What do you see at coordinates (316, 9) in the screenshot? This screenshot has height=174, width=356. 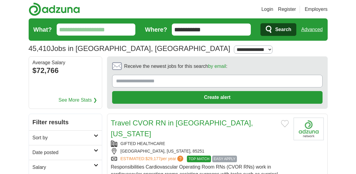 I see `a: Employers` at bounding box center [316, 9].